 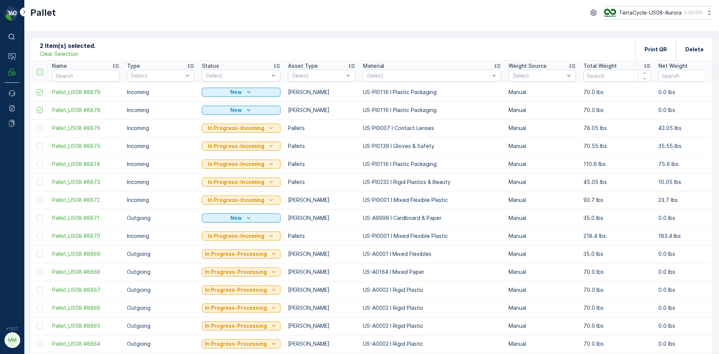 I want to click on a: Pallet_US08 #8879, so click(x=86, y=92).